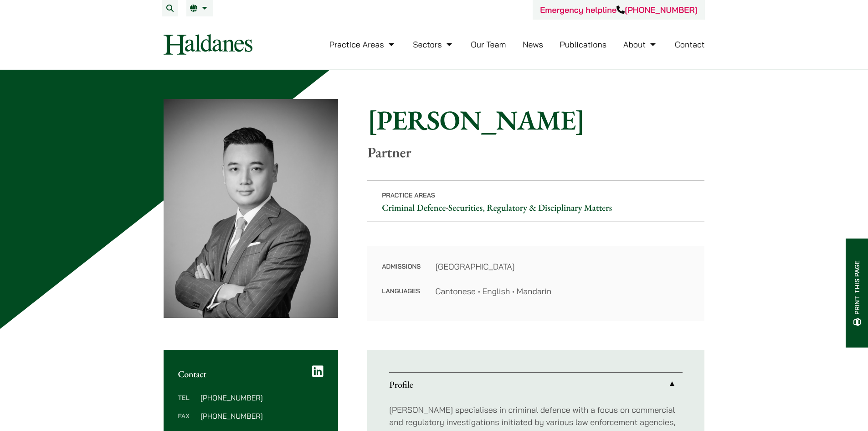  What do you see at coordinates (690, 44) in the screenshot?
I see `a: Contact` at bounding box center [690, 44].